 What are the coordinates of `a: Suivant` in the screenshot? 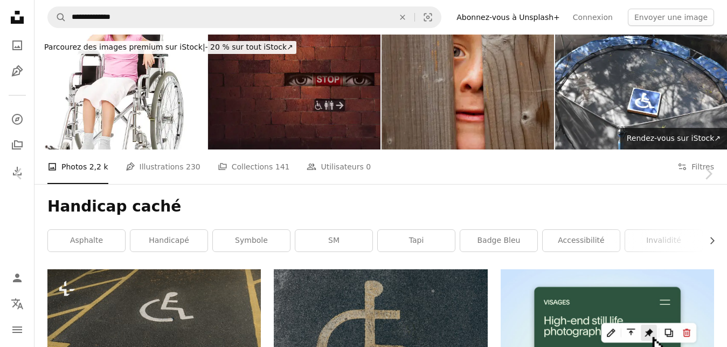 It's located at (708, 174).